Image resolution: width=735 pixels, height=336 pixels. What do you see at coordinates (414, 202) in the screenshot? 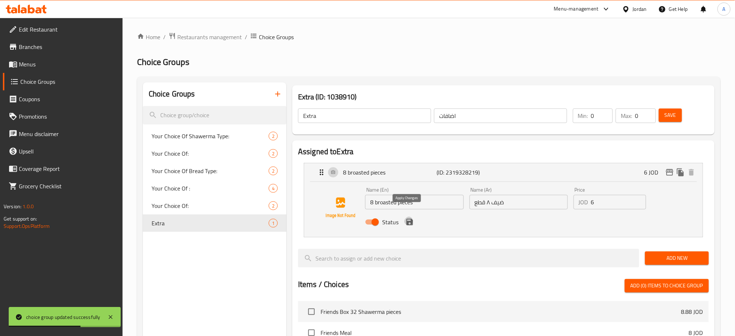
I see `input: Enter name En` at bounding box center [414, 202].